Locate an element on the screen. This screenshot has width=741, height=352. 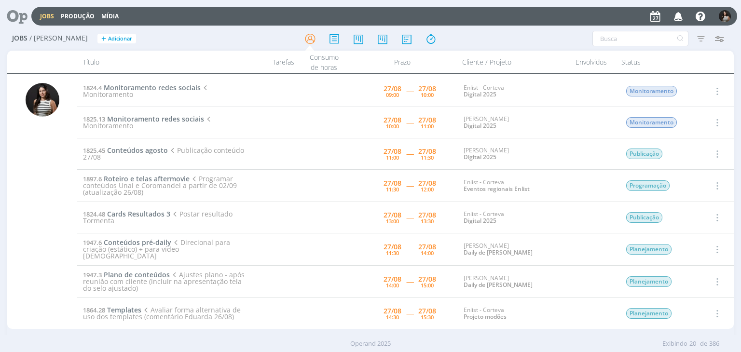
a: Jobs is located at coordinates (47, 16).